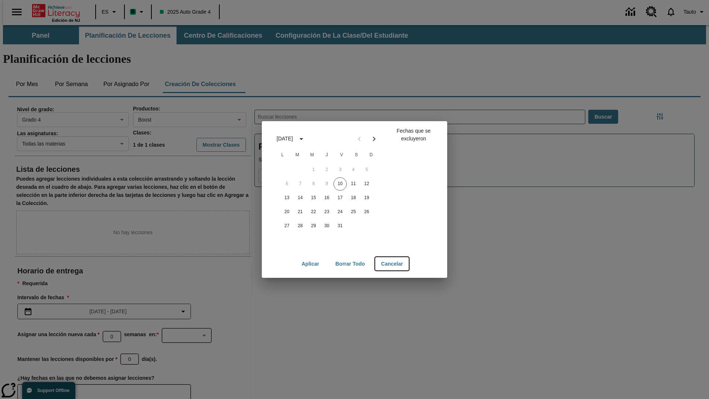 This screenshot has width=709, height=399. I want to click on span: martes, so click(297, 155).